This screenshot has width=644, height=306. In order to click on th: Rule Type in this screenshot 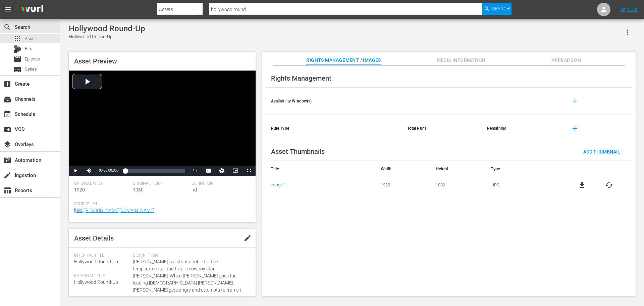, I will do `click(333, 129)`.